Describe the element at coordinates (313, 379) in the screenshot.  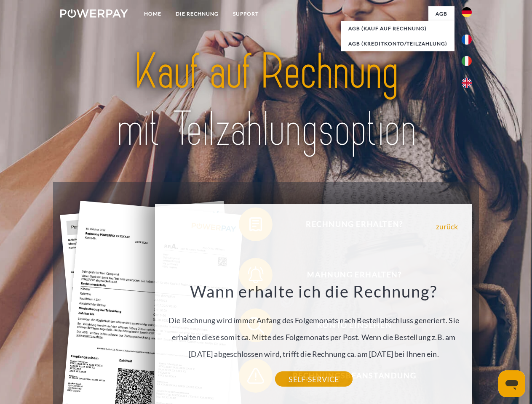
I see `a: SELF-SERVICE` at that location.